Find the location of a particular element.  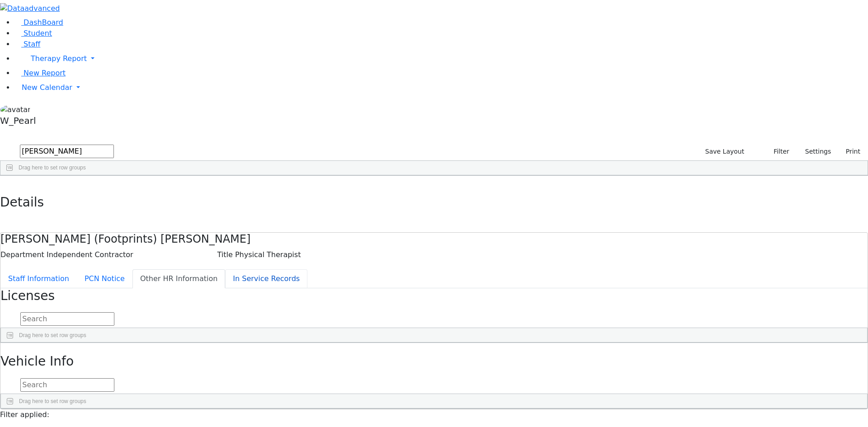

a: Student is located at coordinates (33, 33).